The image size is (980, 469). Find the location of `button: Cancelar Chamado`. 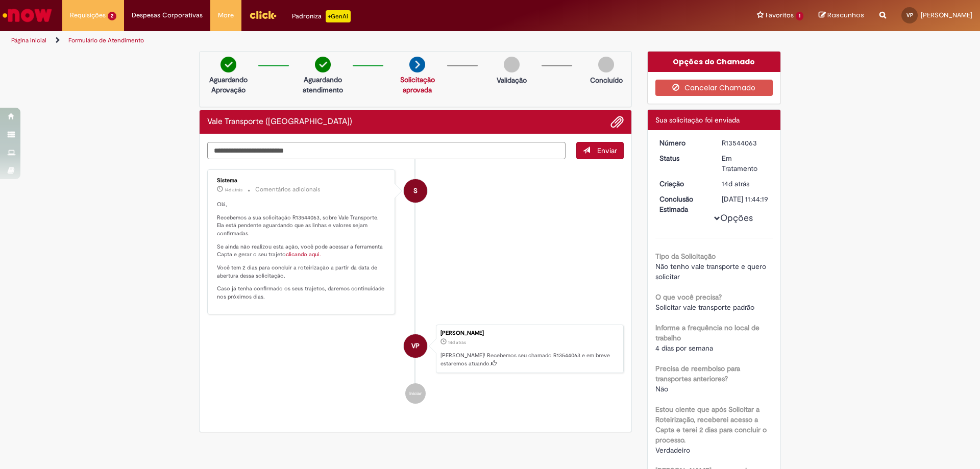

button: Cancelar Chamado is located at coordinates (714, 88).